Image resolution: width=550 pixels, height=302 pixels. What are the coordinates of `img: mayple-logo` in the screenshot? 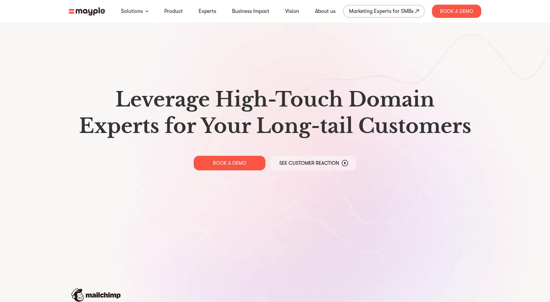 It's located at (87, 11).